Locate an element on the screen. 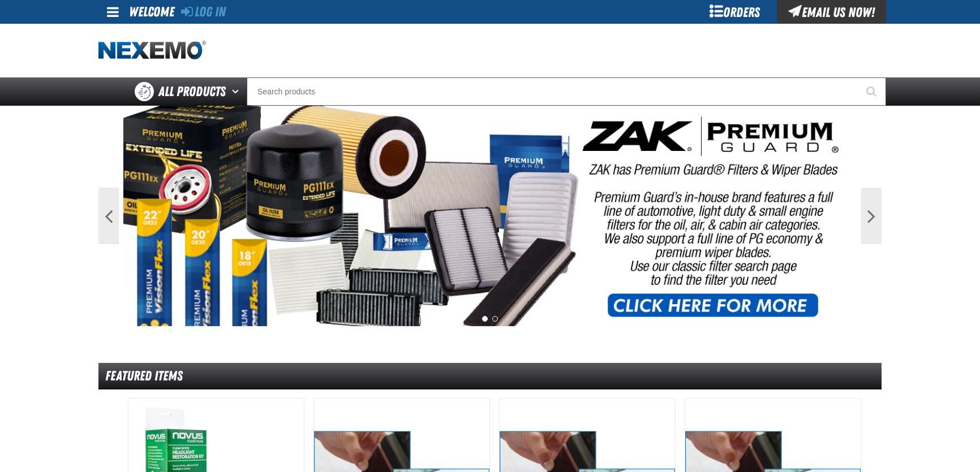  button: 1 of 2 is located at coordinates (485, 319).